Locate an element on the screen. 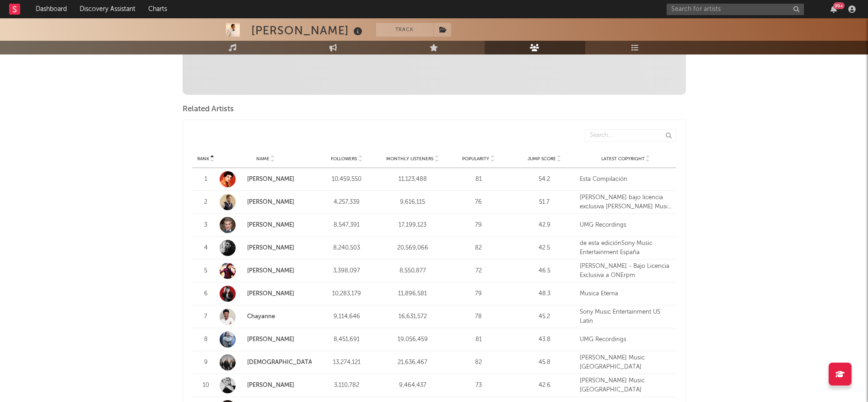 The height and width of the screenshot is (402, 868). div: 51.7 is located at coordinates (545, 202).